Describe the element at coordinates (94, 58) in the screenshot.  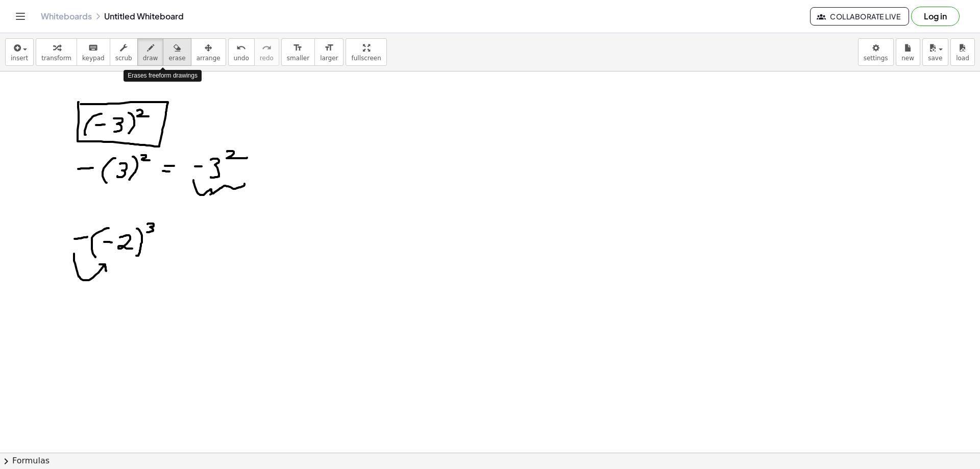
I see `span: keypad` at that location.